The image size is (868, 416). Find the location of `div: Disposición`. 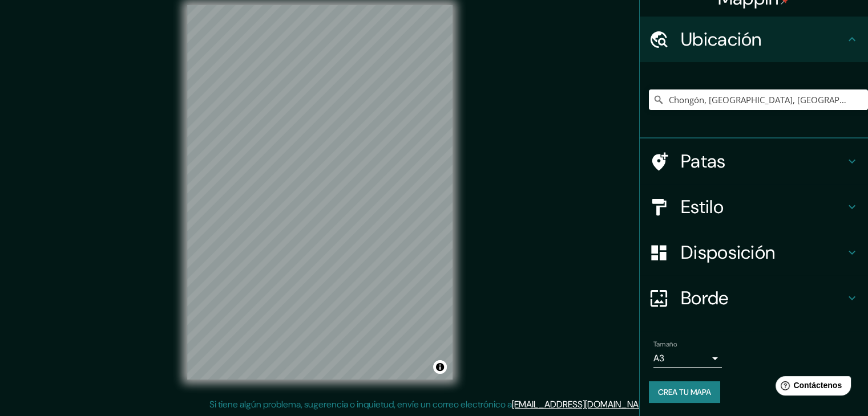

div: Disposición is located at coordinates (754, 253).